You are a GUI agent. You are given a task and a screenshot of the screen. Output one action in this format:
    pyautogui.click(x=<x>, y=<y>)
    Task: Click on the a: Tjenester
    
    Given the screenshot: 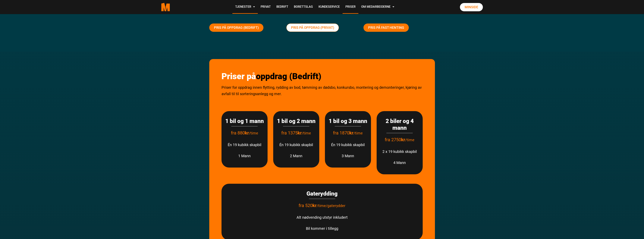 What is the action you would take?
    pyautogui.click(x=245, y=7)
    